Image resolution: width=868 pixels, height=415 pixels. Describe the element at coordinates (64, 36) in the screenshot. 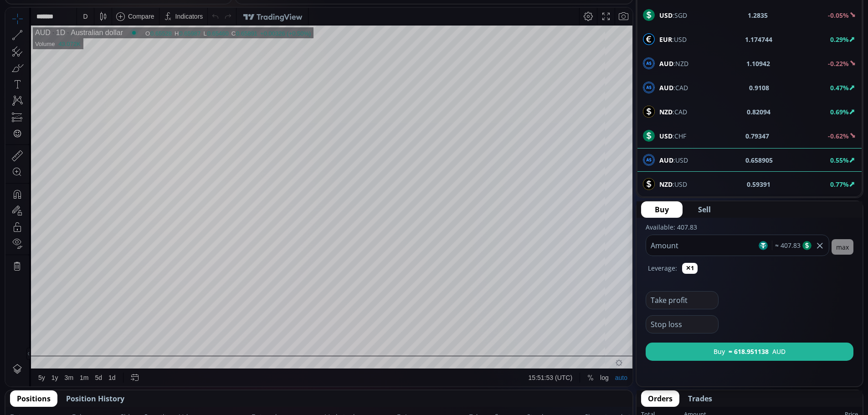

I see `div: 43.072K` at that location.